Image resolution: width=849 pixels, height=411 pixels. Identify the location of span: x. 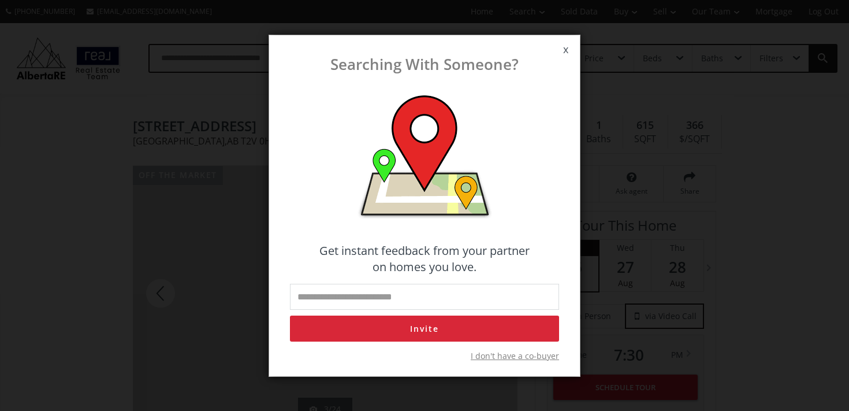
(566, 50).